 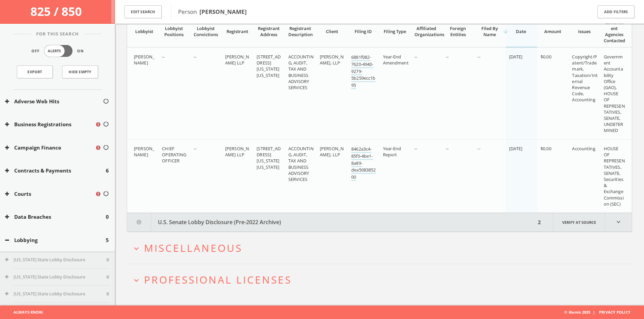 What do you see at coordinates (81, 51) in the screenshot?
I see `span: On` at bounding box center [81, 51].